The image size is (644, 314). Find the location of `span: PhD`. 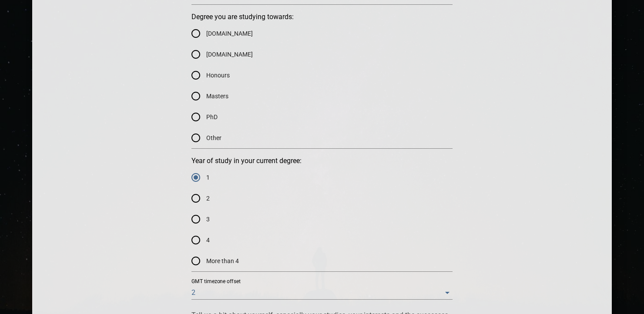

span: PhD is located at coordinates (212, 117).